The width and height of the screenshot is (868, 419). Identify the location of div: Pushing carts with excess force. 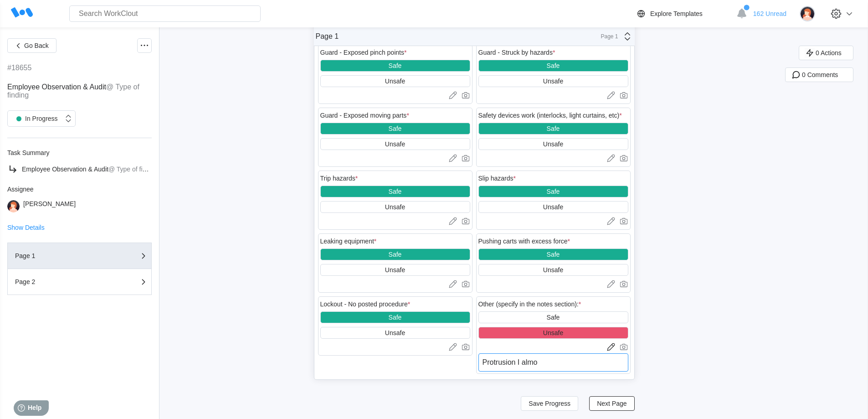
(525, 241).